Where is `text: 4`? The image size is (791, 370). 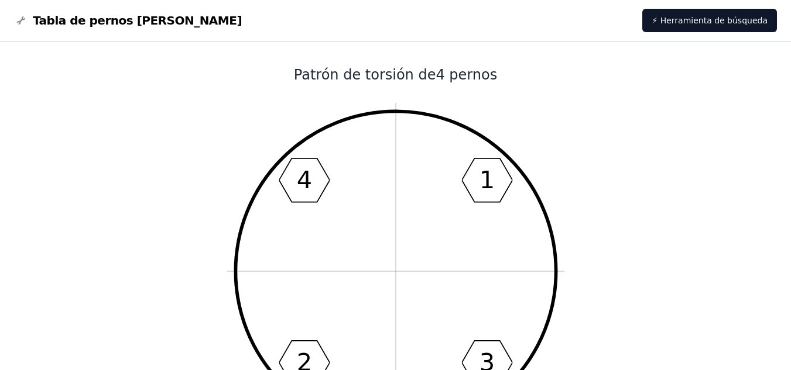 text: 4 is located at coordinates (304, 180).